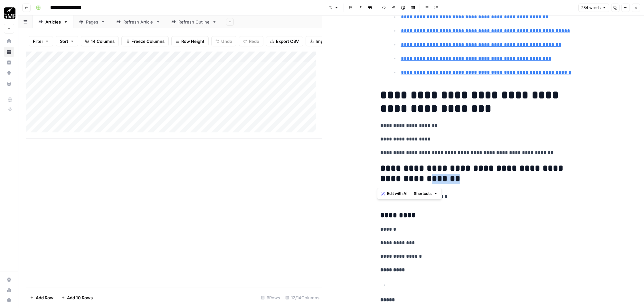 This screenshot has height=308, width=644. What do you see at coordinates (67, 41) in the screenshot?
I see `button: Sort` at bounding box center [67, 41].